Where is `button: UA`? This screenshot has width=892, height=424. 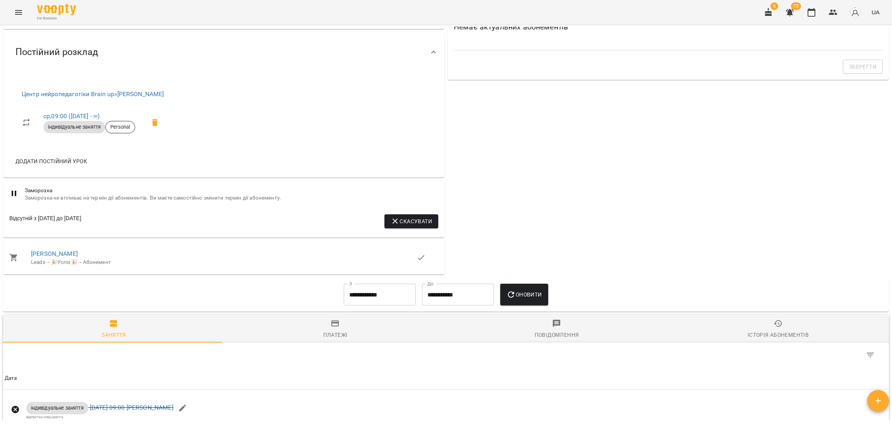
button: UA is located at coordinates (876, 12).